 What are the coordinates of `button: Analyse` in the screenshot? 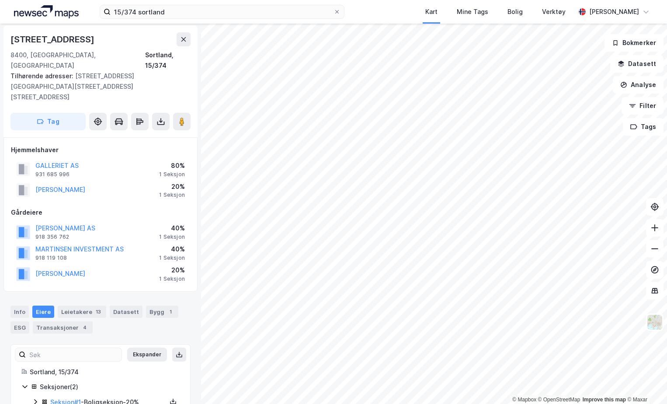 It's located at (638, 85).